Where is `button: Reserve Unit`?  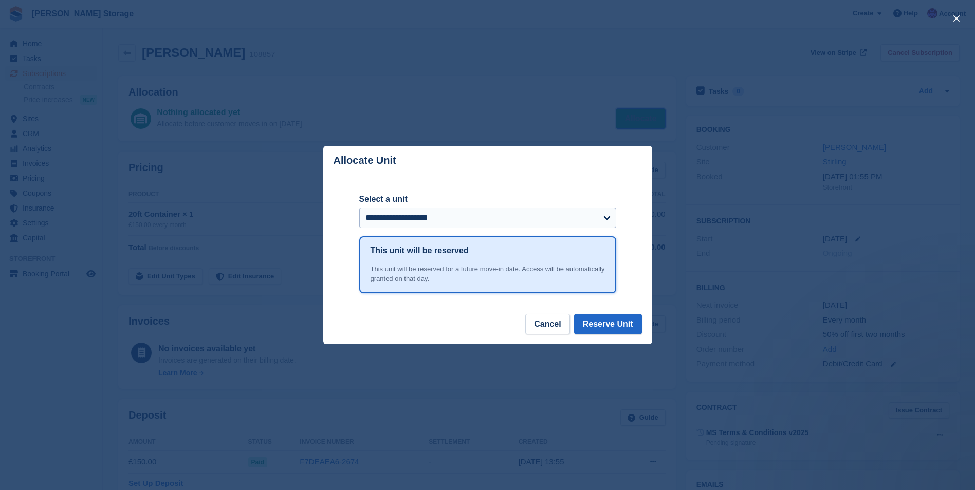
button: Reserve Unit is located at coordinates (608, 324).